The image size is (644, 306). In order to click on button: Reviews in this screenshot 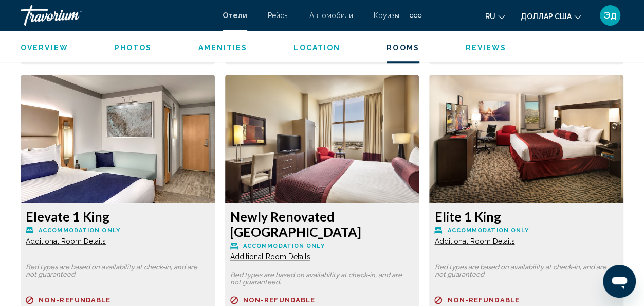, I will do `click(486, 48)`.